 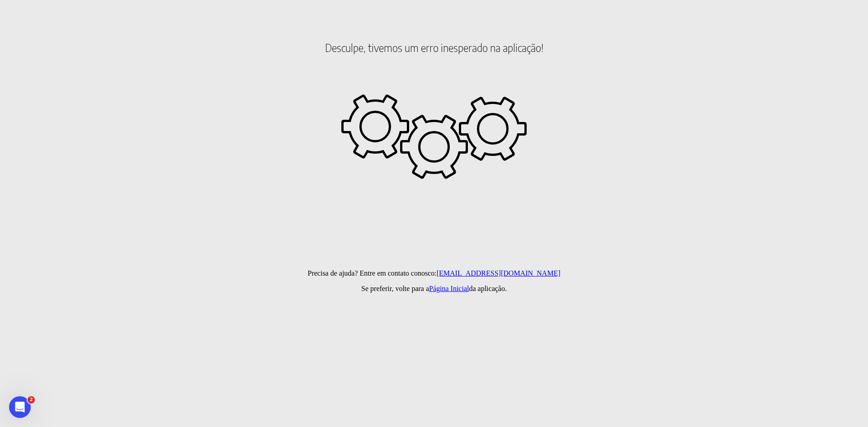 I want to click on h2: Desculpe, tivemos um erro inesperado na aplicação!, so click(x=434, y=48).